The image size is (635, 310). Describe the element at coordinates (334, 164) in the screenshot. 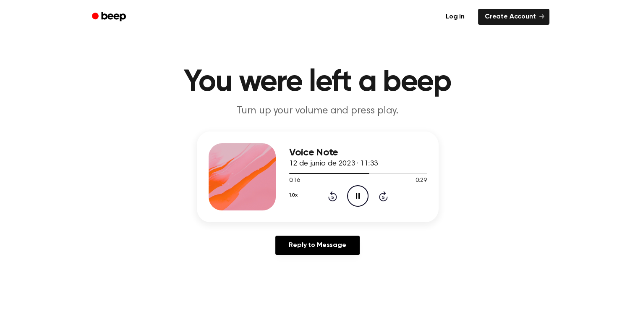

I see `span: 12 de junio de 2023 · 11:33` at that location.